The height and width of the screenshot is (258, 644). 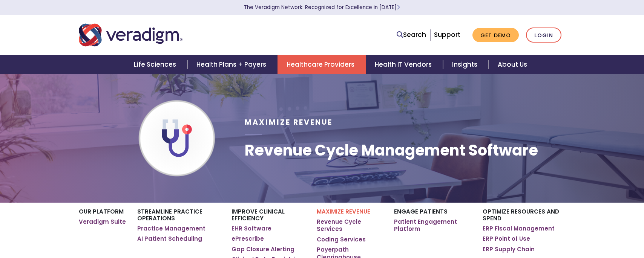 I want to click on a: Insights, so click(x=466, y=64).